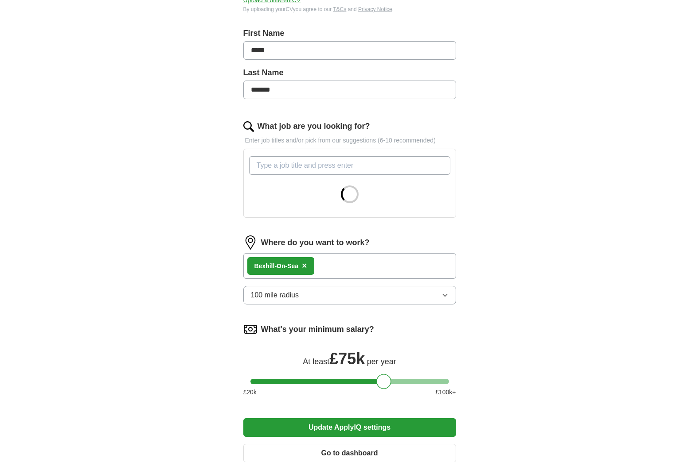 Image resolution: width=699 pixels, height=462 pixels. I want to click on label: First Name, so click(350, 33).